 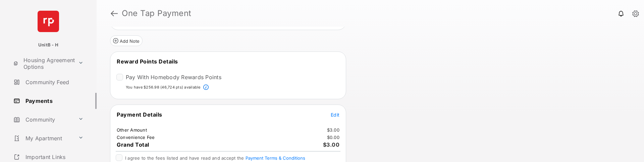 What do you see at coordinates (276, 158) in the screenshot?
I see `button: I agree to the fees listed and have read and accept the` at bounding box center [276, 158].